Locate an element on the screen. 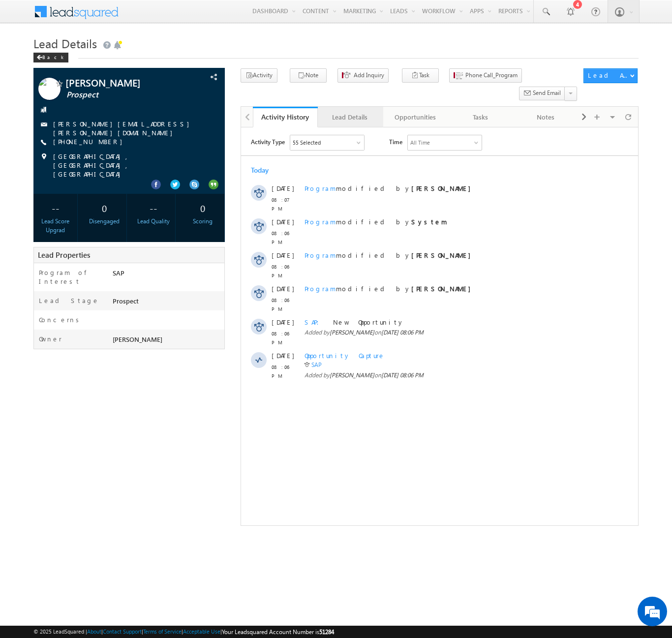 This screenshot has height=638, width=672. span: Phone Call_Program is located at coordinates (491, 75).